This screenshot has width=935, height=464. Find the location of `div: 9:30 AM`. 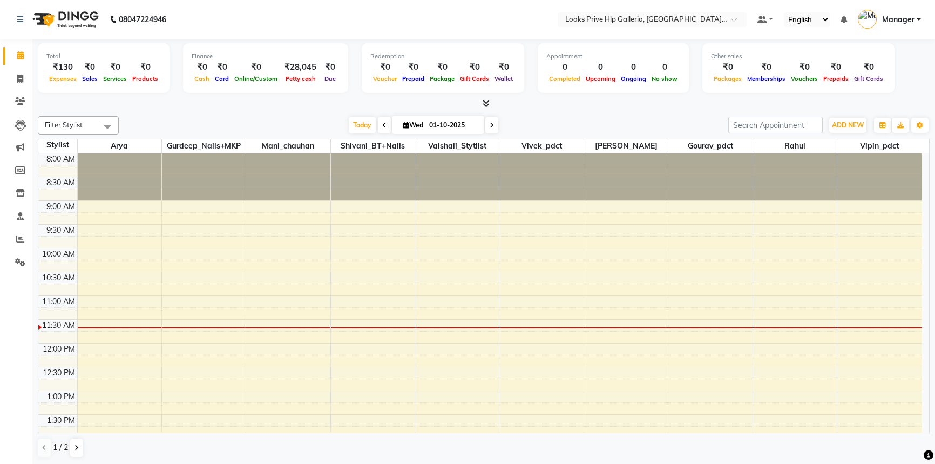

div: 9:30 AM is located at coordinates (60, 230).